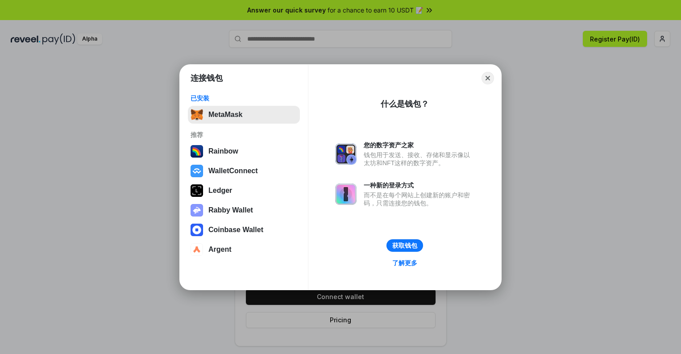 This screenshot has height=354, width=681. What do you see at coordinates (244, 135) in the screenshot?
I see `div: 推荐` at bounding box center [244, 135].